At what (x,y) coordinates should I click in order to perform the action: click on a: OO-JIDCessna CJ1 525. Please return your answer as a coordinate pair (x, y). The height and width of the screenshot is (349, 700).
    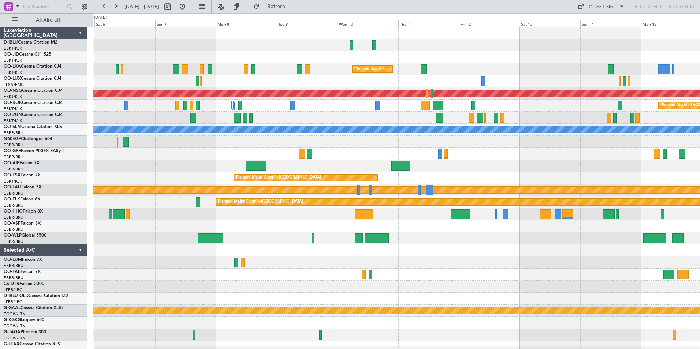
    Looking at the image, I should click on (27, 55).